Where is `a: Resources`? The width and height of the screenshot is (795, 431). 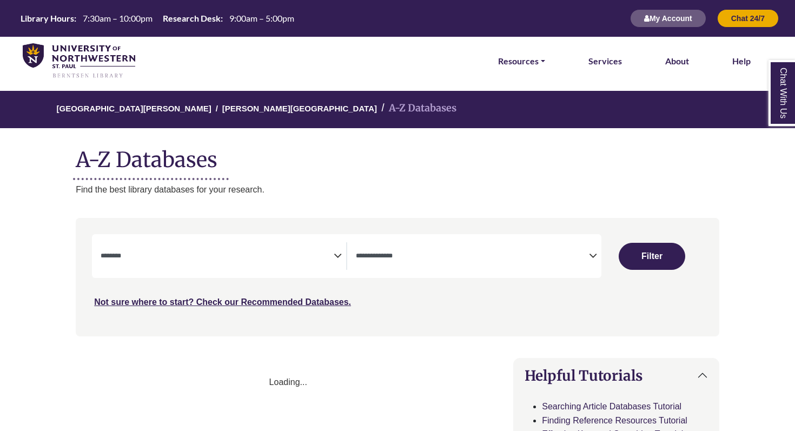 a: Resources is located at coordinates (521, 61).